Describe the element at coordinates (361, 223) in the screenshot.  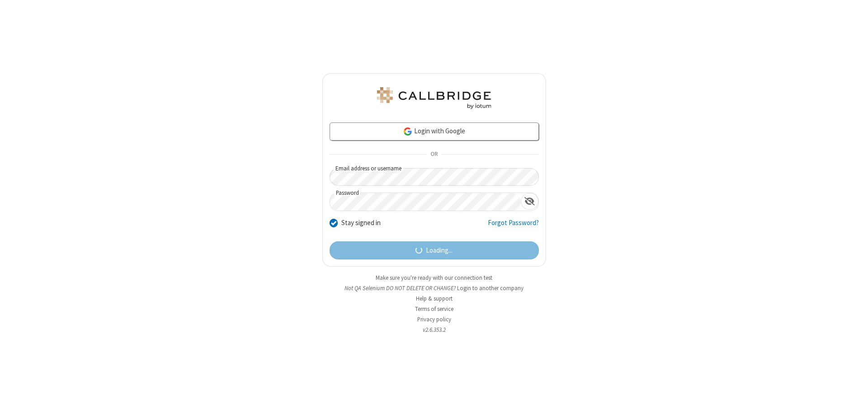
I see `label: Stay signed in` at that location.